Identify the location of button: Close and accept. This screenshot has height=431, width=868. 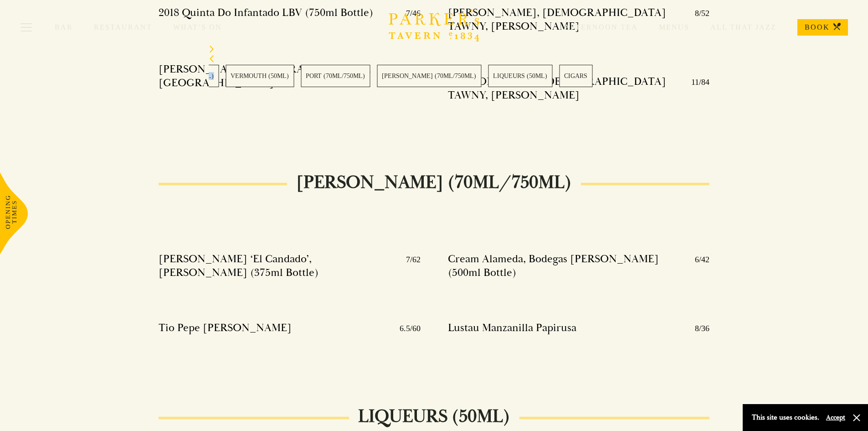
(857, 417).